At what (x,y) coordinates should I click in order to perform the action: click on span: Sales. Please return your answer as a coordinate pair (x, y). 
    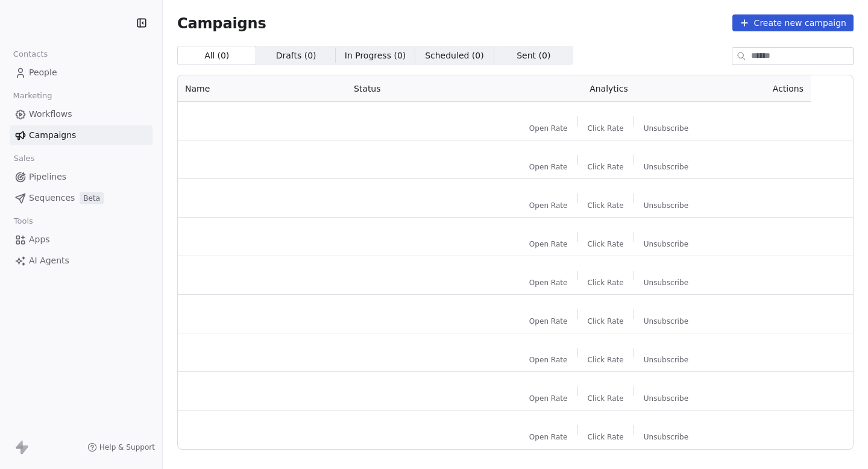
    Looking at the image, I should click on (24, 158).